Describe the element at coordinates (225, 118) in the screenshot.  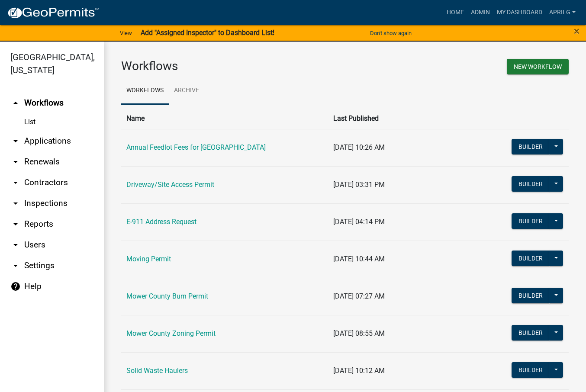
I see `th: Name` at that location.